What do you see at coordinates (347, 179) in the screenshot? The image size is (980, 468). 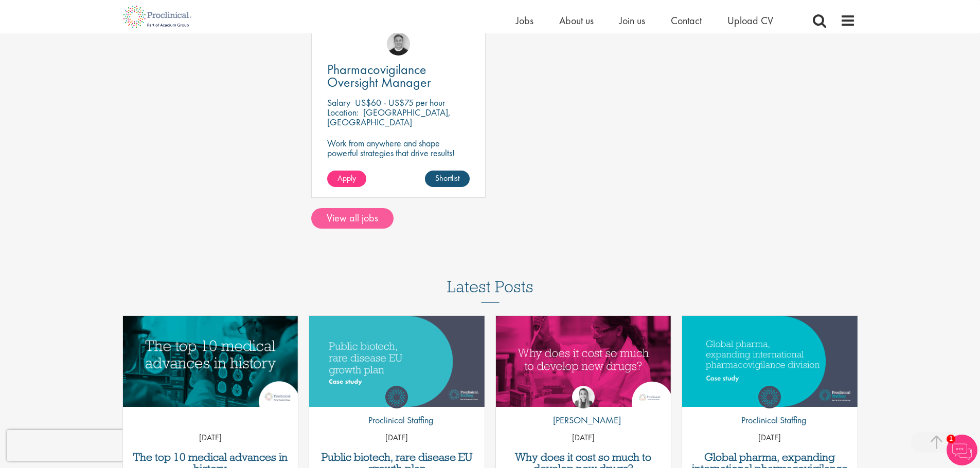 I see `a: Apply` at bounding box center [347, 179].